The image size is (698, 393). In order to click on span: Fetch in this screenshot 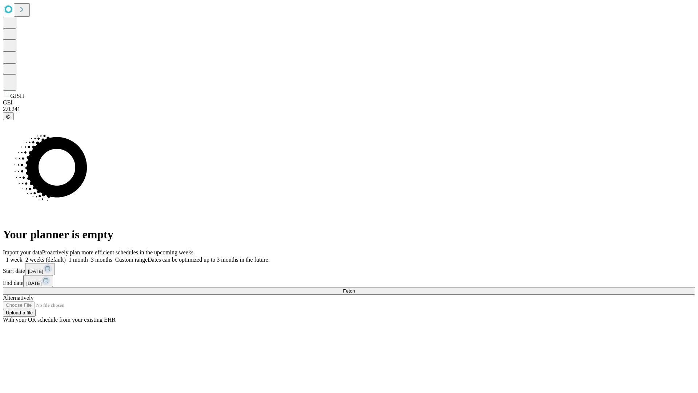, I will do `click(349, 291)`.